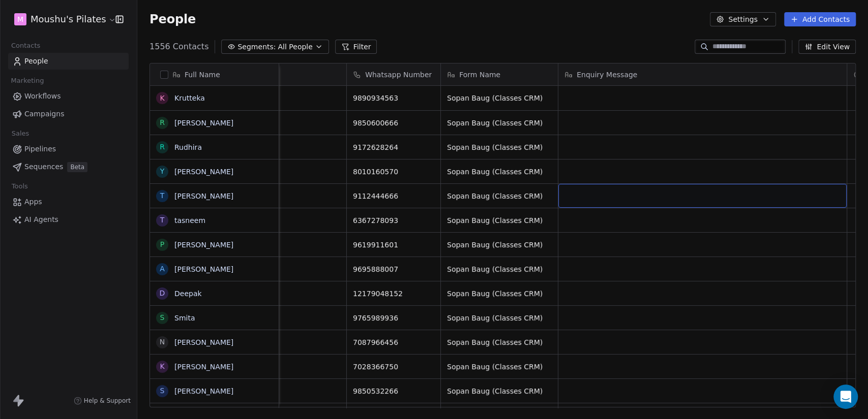  What do you see at coordinates (33, 202) in the screenshot?
I see `span: Apps` at bounding box center [33, 202].